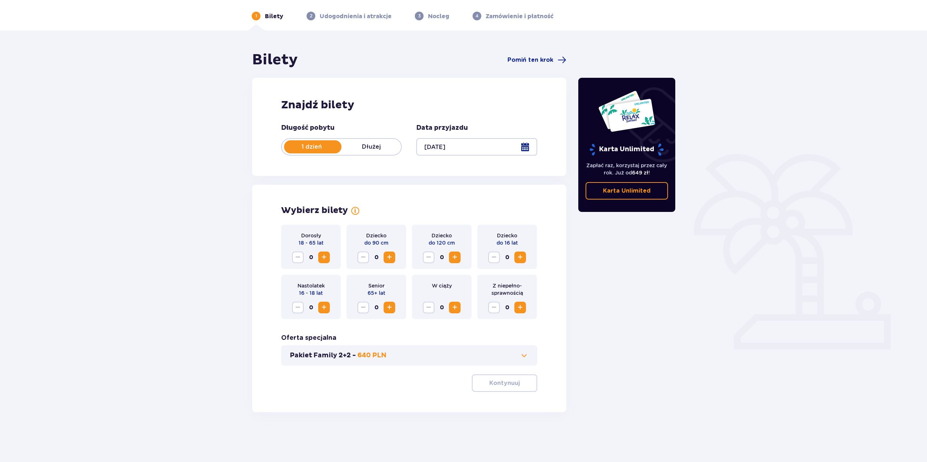 Image resolution: width=927 pixels, height=462 pixels. I want to click on p: Zamówienie i płatność, so click(519, 16).